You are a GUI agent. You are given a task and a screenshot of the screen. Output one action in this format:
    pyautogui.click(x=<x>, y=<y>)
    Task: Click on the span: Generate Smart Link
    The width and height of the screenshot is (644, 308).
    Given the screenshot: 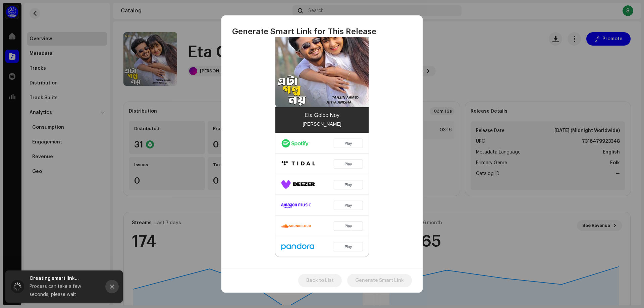 What is the action you would take?
    pyautogui.click(x=379, y=280)
    